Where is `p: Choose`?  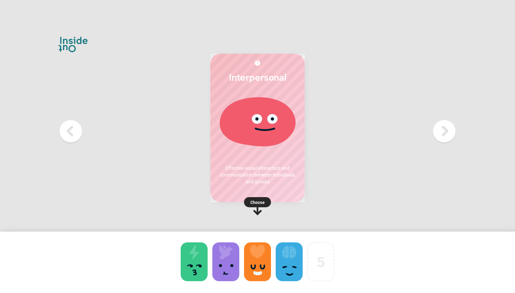 p: Choose is located at coordinates (257, 202).